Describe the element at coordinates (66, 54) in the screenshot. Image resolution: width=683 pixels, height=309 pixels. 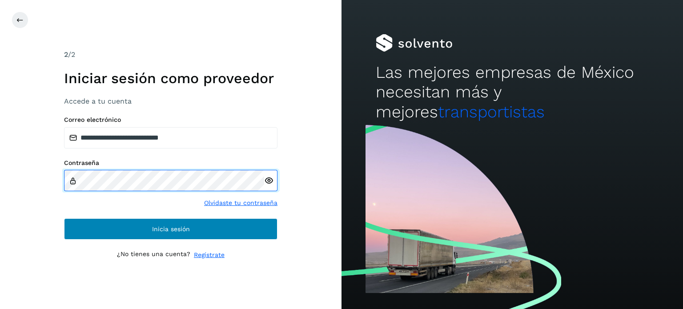
I see `span: 2` at that location.